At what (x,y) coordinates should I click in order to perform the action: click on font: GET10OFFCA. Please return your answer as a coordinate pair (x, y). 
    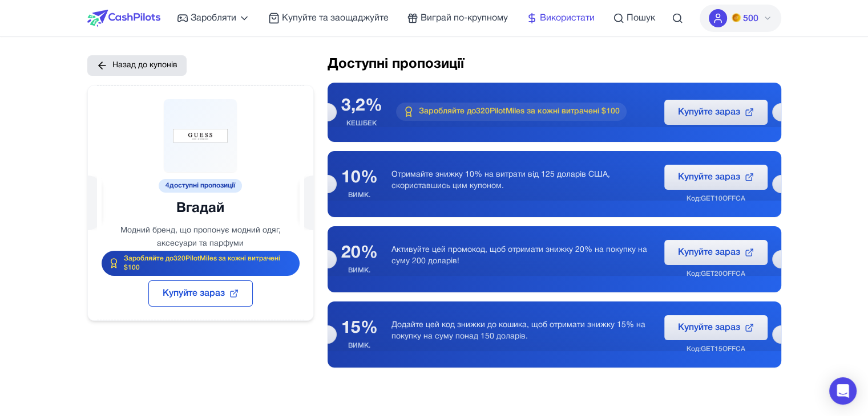
    Looking at the image, I should click on (723, 199).